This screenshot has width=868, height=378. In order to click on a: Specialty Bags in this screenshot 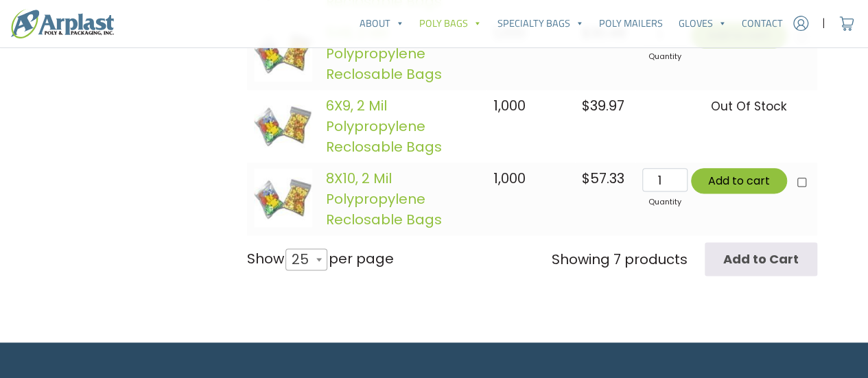, I will do `click(541, 24)`.